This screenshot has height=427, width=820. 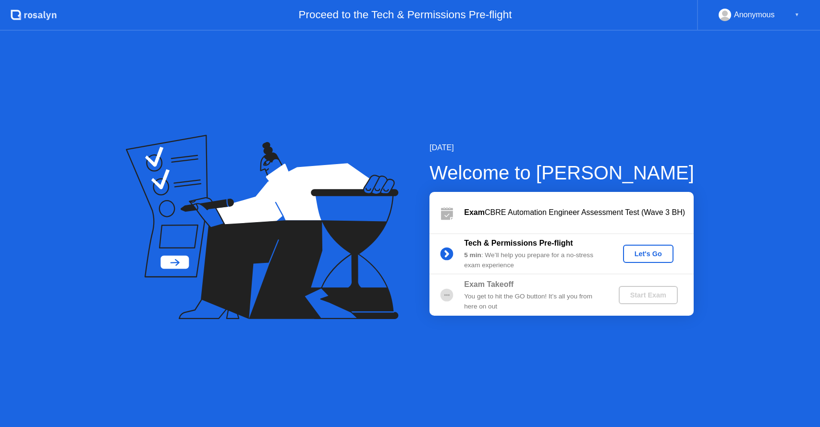 What do you see at coordinates (473, 255) in the screenshot?
I see `b: 5 min` at bounding box center [473, 255].